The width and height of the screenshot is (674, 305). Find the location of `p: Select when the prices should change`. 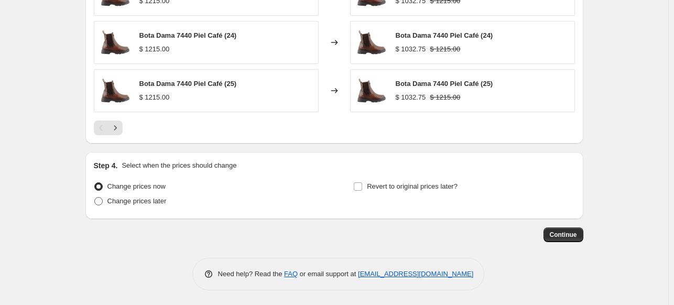

p: Select when the prices should change is located at coordinates (179, 166).